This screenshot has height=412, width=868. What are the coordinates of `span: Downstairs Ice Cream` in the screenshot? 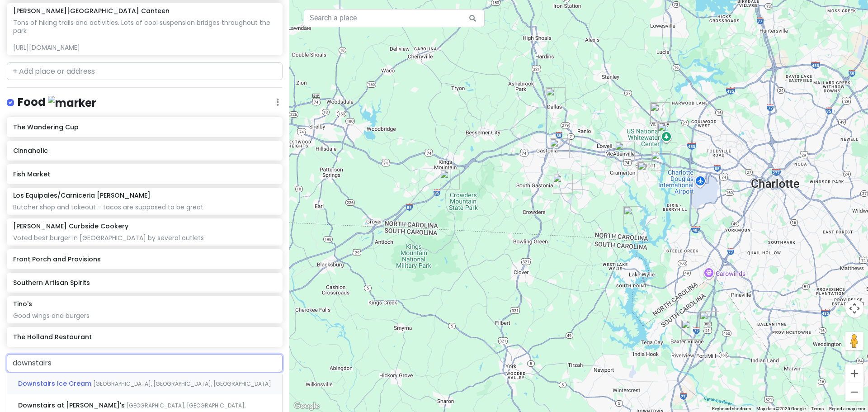 It's located at (56, 383).